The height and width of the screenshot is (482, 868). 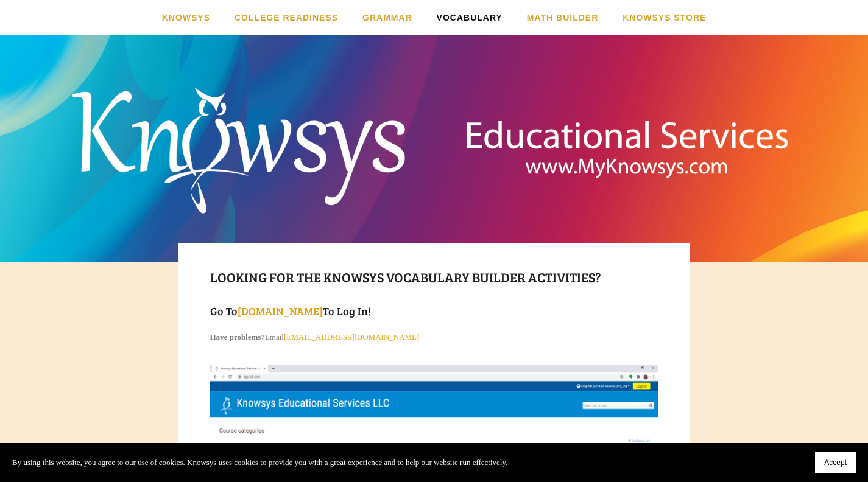 I want to click on a: Knowsys Educational Services, so click(x=434, y=134).